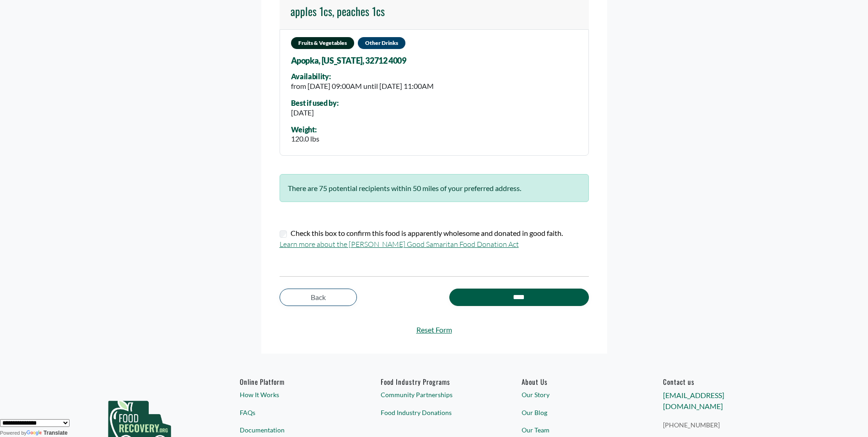 This screenshot has height=437, width=868. I want to click on a: Community Partnerships, so click(434, 394).